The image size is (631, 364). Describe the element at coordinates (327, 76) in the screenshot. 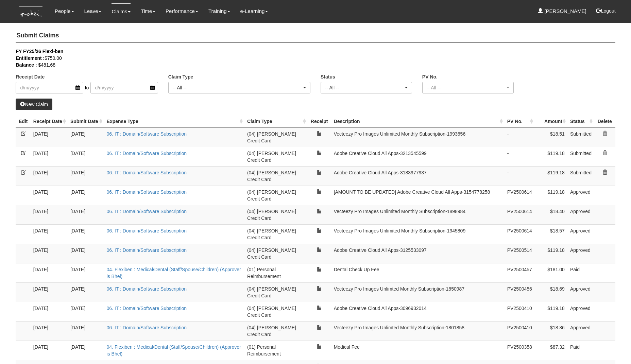

I see `label: Status` at that location.